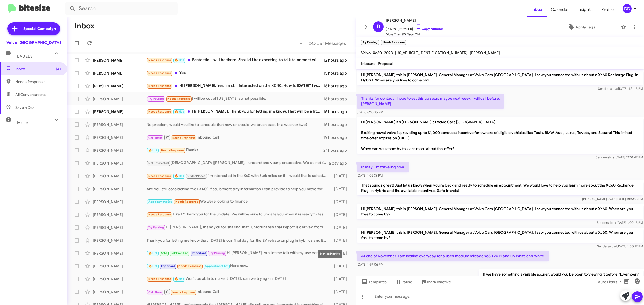  Describe the element at coordinates (379, 27) in the screenshot. I see `span: D` at that location.